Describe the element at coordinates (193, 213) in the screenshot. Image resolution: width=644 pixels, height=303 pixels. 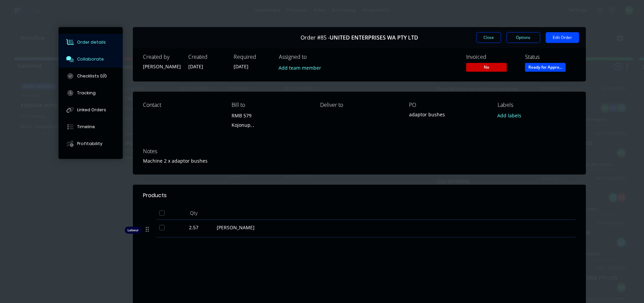
I see `div: Qty` at that location.